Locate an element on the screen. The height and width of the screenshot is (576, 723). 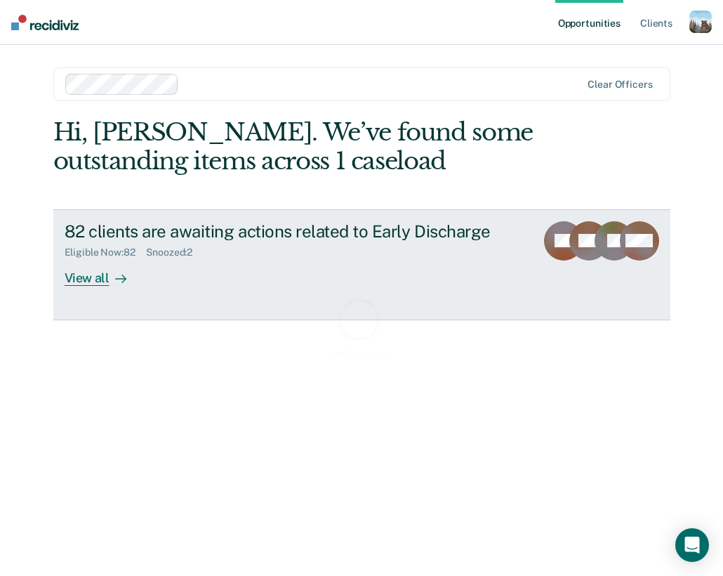
div: 82 clients are awaiting actions related to Early Discharge is located at coordinates (294, 231).